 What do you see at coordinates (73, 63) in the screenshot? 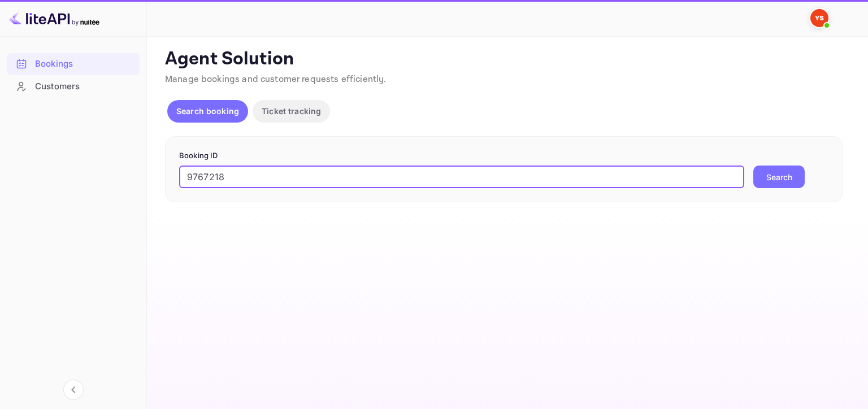
I see `a: Bookings` at bounding box center [73, 63].